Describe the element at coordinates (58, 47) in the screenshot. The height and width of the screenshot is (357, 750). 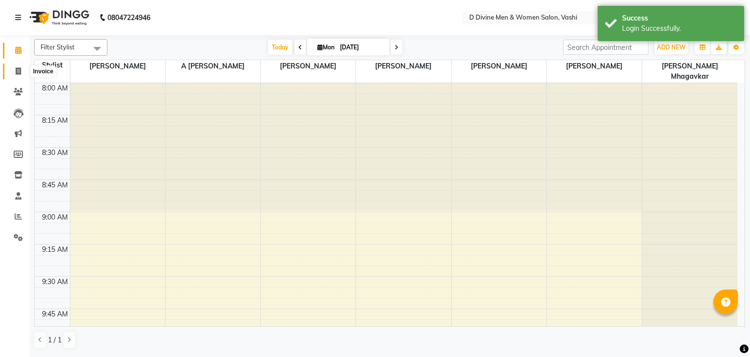
I see `span: Filter Stylist` at that location.